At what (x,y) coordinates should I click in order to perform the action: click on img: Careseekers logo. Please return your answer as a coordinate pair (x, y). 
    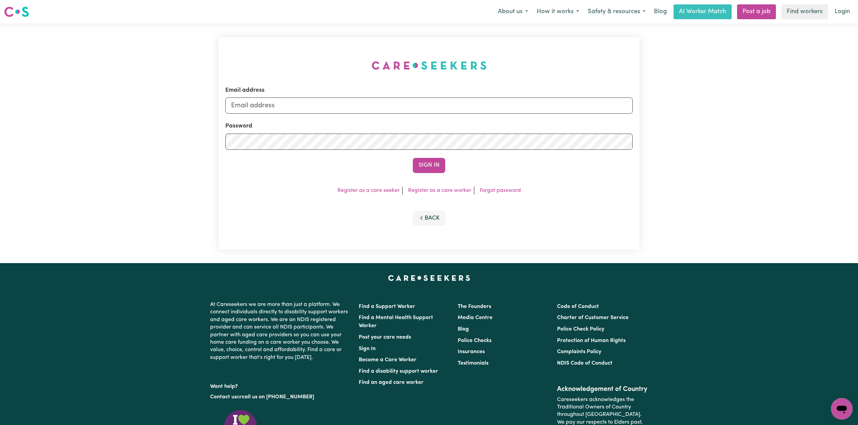
    Looking at the image, I should click on (17, 12).